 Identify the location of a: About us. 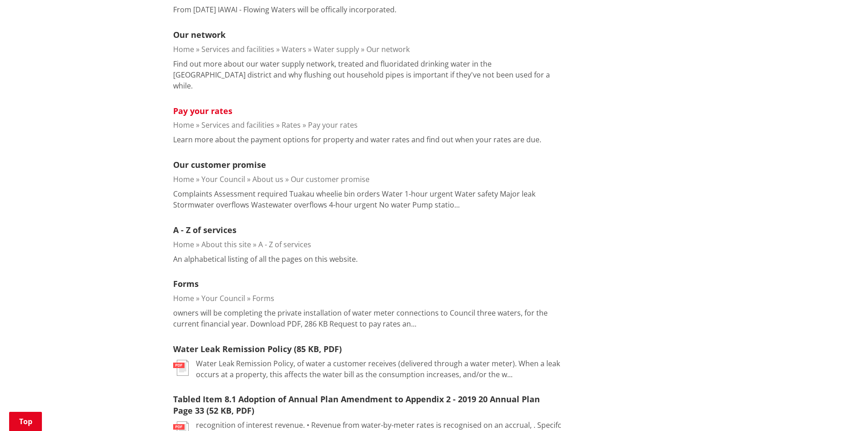
(268, 179).